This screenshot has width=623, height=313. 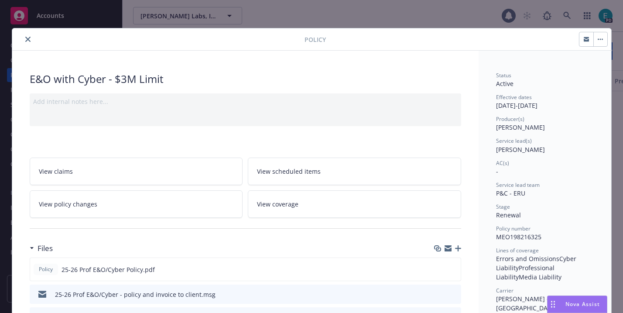 I want to click on a: View scheduled items, so click(x=354, y=171).